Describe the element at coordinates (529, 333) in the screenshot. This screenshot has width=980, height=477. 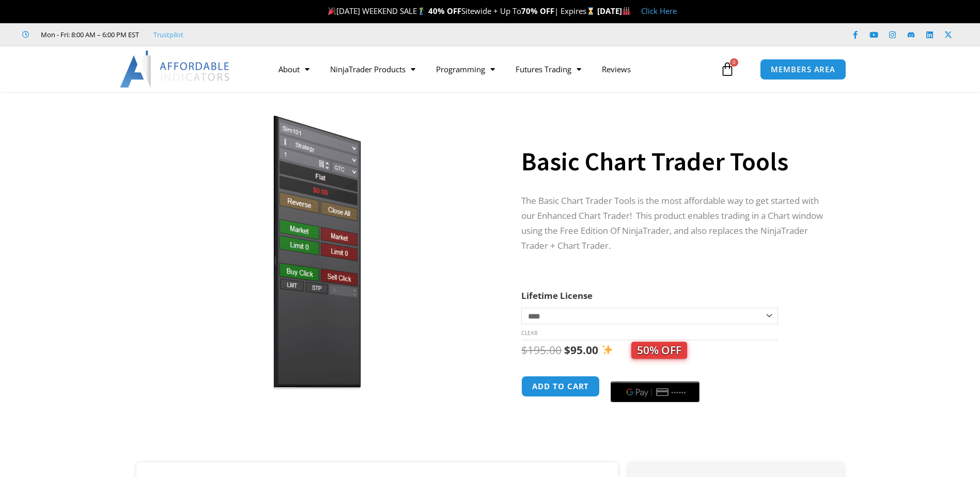
I see `a: Clear options` at that location.